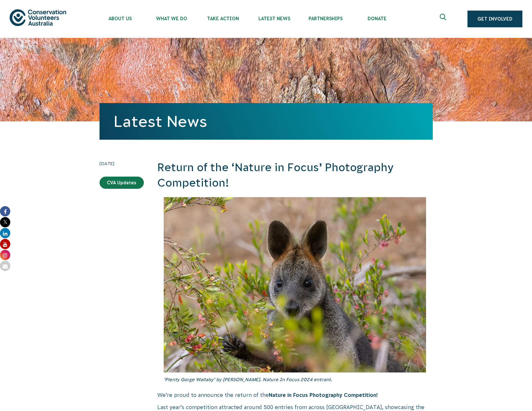 Image resolution: width=532 pixels, height=411 pixels. I want to click on span: About Us, so click(120, 19).